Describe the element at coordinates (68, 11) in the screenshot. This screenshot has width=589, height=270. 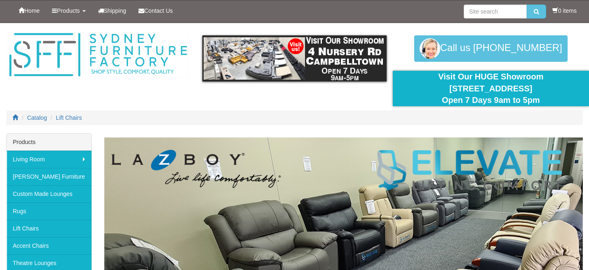
I see `span: Products` at that location.